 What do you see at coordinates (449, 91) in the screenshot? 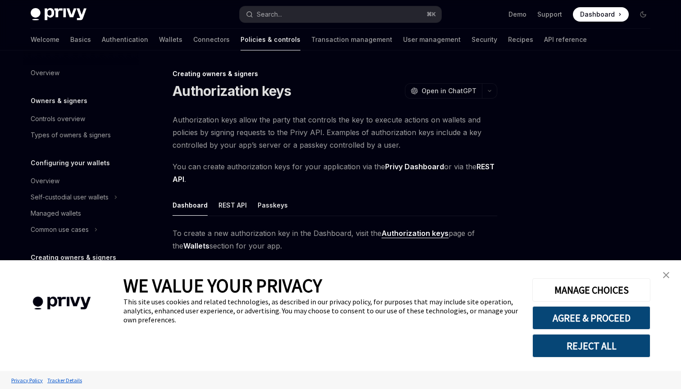
I see `span: Open in ChatGPT` at bounding box center [449, 91].